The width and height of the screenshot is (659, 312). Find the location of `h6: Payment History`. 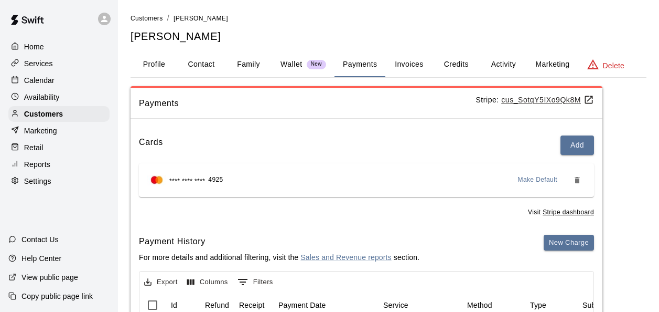

h6: Payment History is located at coordinates (279, 241).